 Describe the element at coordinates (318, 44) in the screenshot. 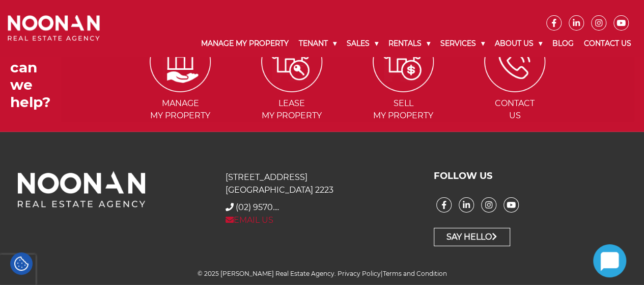

I see `a: Tenant` at that location.